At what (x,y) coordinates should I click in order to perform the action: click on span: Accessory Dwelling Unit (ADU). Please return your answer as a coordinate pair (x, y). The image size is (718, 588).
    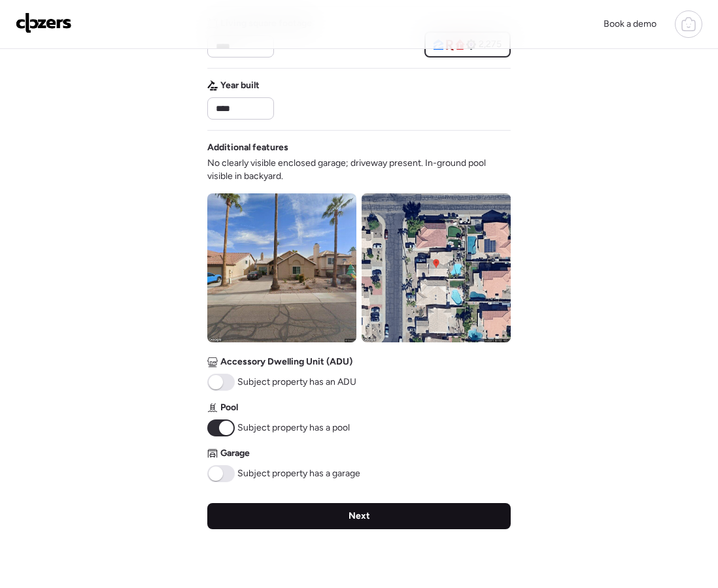
    Looking at the image, I should click on (286, 362).